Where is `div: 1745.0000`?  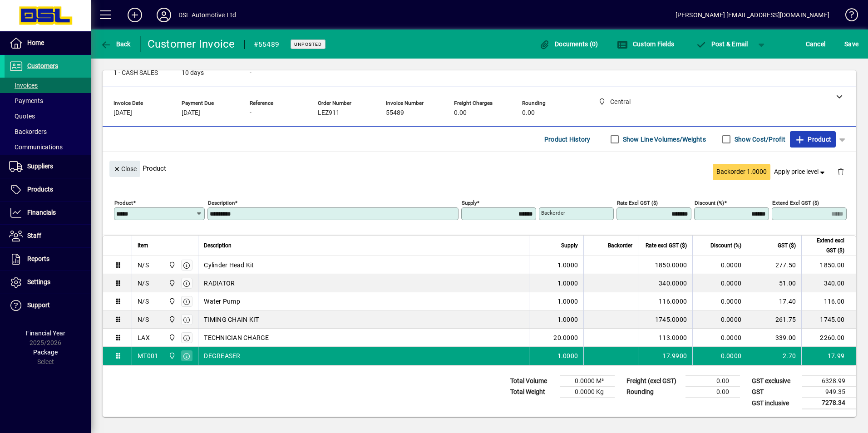
div: 1745.0000 is located at coordinates (665, 319).